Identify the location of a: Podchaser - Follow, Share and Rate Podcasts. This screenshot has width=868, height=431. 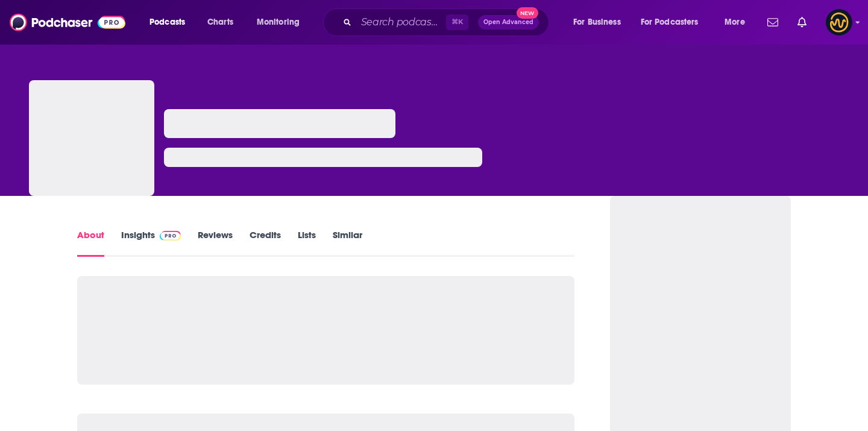
(67, 23).